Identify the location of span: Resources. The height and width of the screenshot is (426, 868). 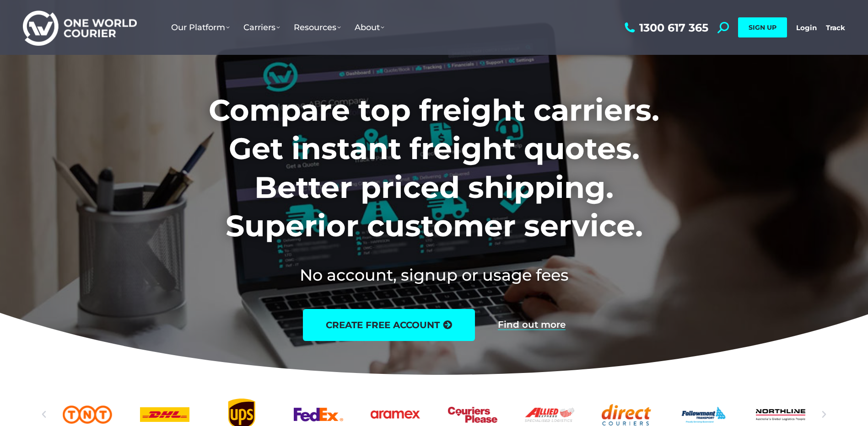
(317, 28).